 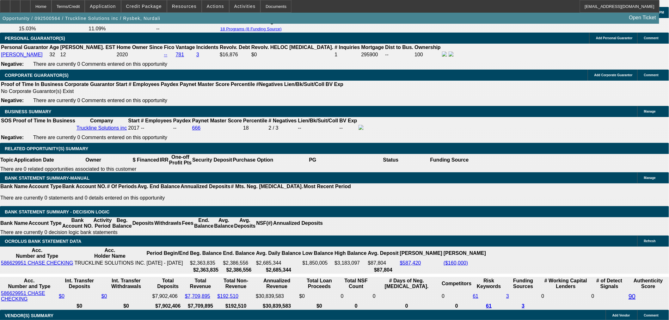 What do you see at coordinates (198, 54) in the screenshot?
I see `a: 3` at bounding box center [198, 54].